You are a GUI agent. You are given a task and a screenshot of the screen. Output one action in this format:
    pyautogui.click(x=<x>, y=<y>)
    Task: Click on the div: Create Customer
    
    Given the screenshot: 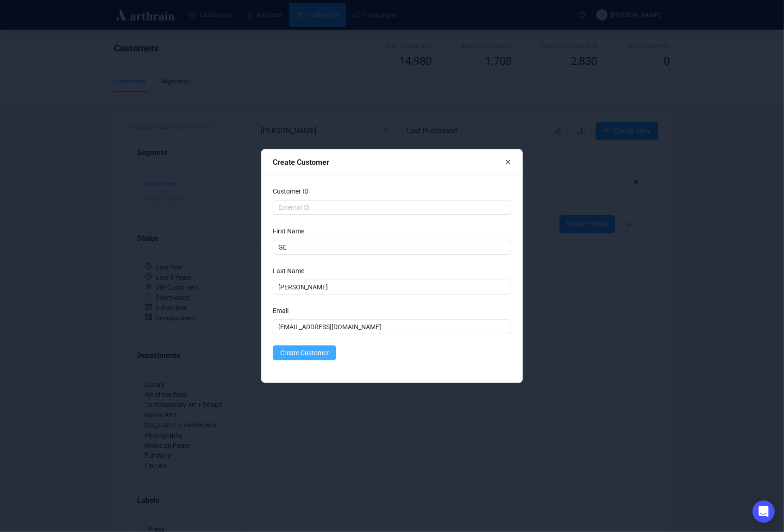 What is the action you would take?
    pyautogui.click(x=388, y=162)
    